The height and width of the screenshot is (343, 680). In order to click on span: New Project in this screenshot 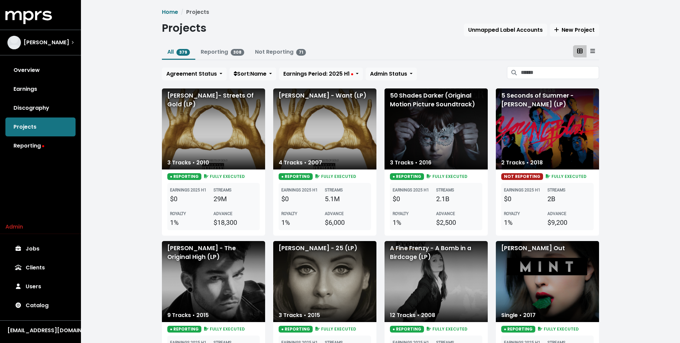, I will do `click(574, 30)`.